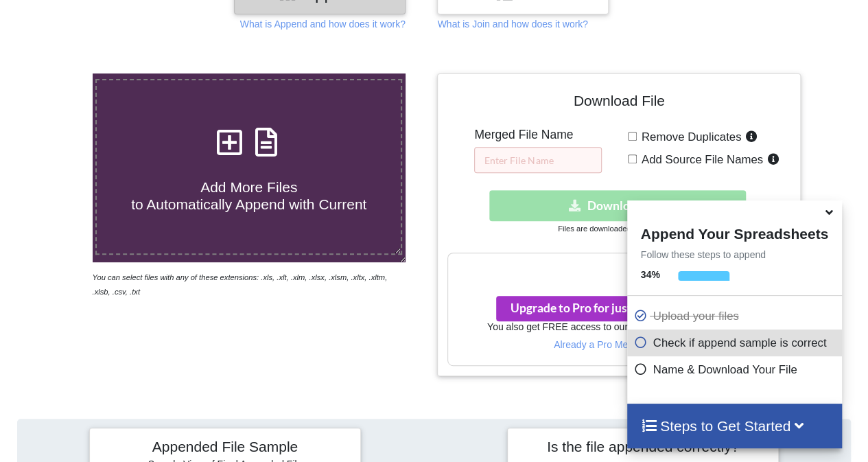 The image size is (868, 462). I want to click on p: What is Join and how does it work?, so click(512, 24).